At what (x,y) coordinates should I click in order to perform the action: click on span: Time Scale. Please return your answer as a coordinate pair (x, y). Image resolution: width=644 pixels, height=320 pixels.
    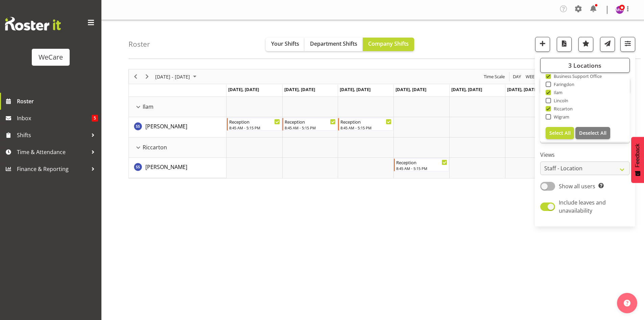
    Looking at the image, I should click on (494, 77).